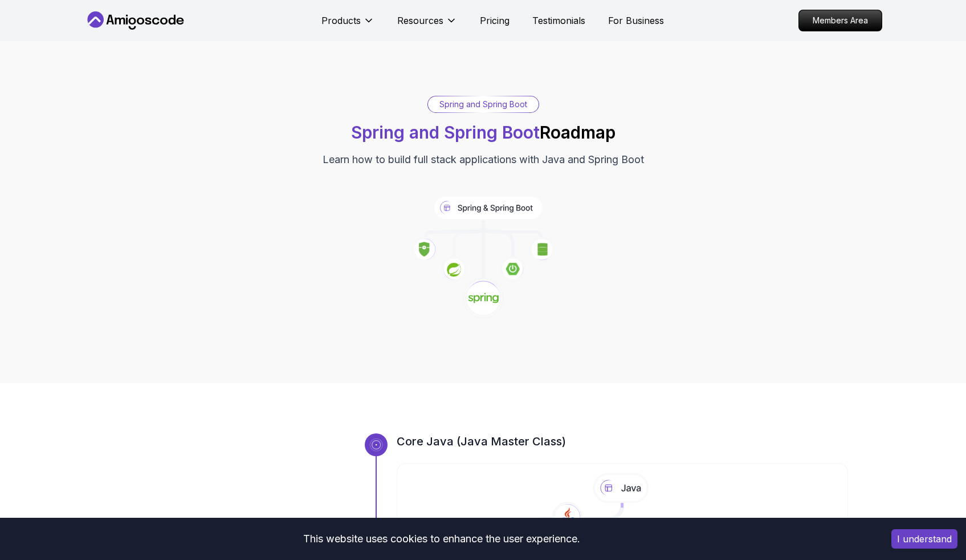 The height and width of the screenshot is (560, 966). What do you see at coordinates (427, 25) in the screenshot?
I see `button: Resources` at bounding box center [427, 25].